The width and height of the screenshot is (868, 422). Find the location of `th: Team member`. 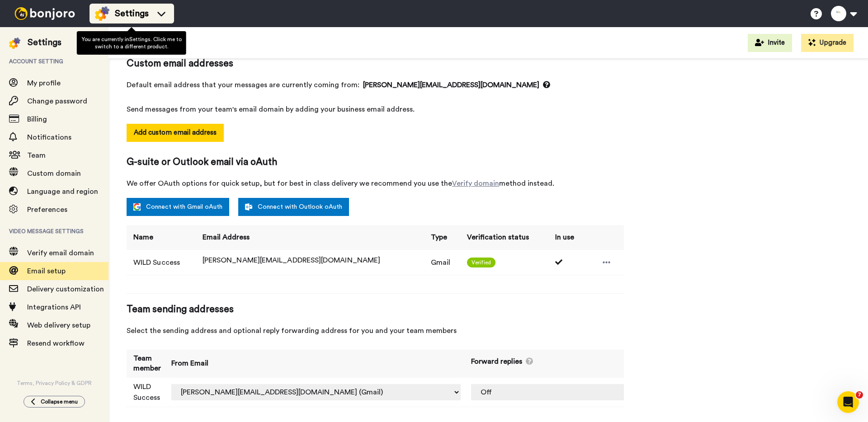

th: Team member is located at coordinates (146, 364).